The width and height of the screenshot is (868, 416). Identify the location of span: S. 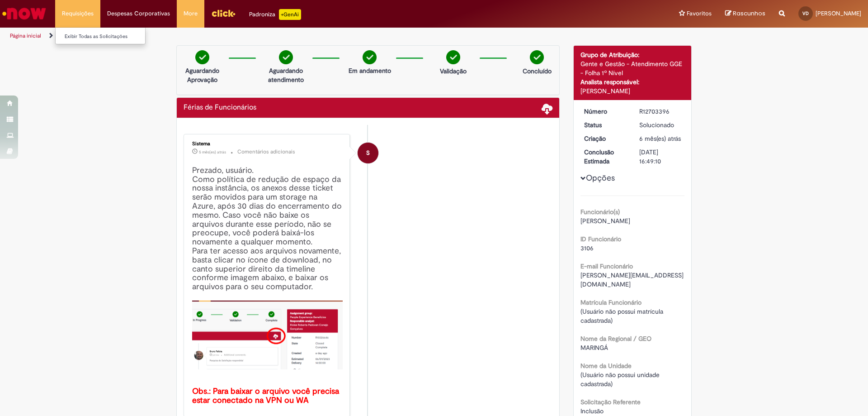
(368, 153).